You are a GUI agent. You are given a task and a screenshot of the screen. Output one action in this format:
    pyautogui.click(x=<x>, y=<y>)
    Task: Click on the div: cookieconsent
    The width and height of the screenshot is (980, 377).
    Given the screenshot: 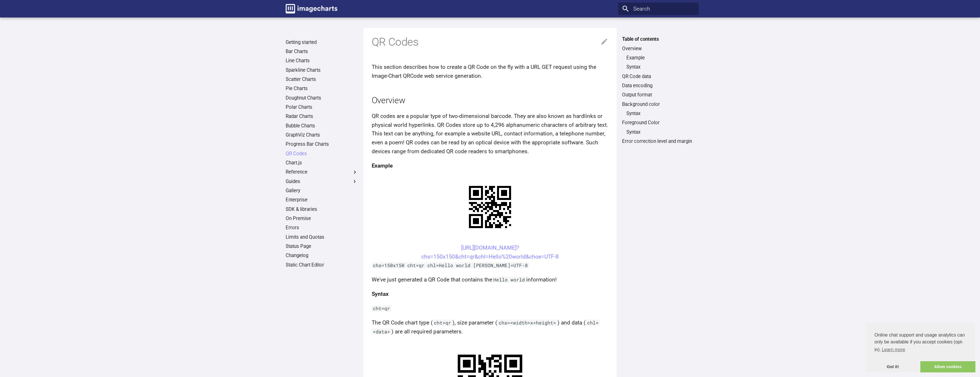 What is the action you would take?
    pyautogui.click(x=920, y=347)
    